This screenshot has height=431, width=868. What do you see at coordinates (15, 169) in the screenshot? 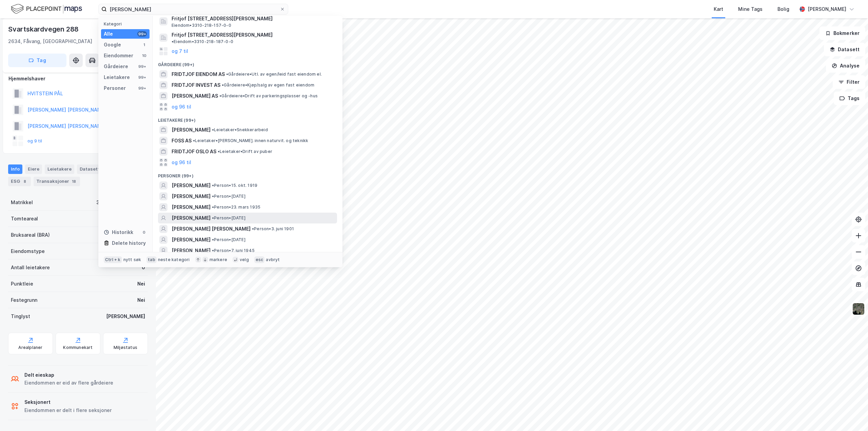
I see `div: Info` at bounding box center [15, 169].